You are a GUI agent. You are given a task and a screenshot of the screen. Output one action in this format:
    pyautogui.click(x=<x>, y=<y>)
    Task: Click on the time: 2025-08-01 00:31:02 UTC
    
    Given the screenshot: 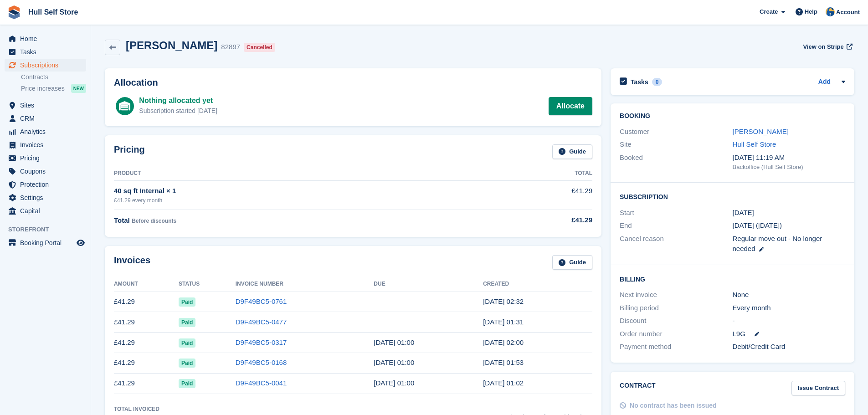 What is the action you would take?
    pyautogui.click(x=503, y=322)
    